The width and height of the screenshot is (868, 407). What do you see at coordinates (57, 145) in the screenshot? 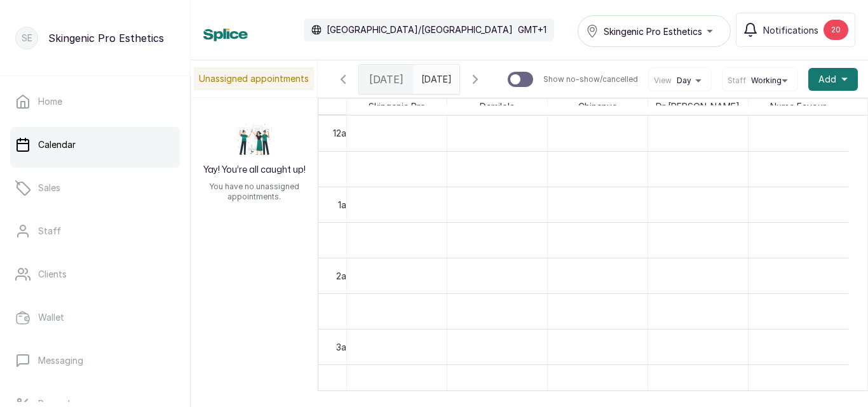
I see `p: Calendar` at bounding box center [57, 145].